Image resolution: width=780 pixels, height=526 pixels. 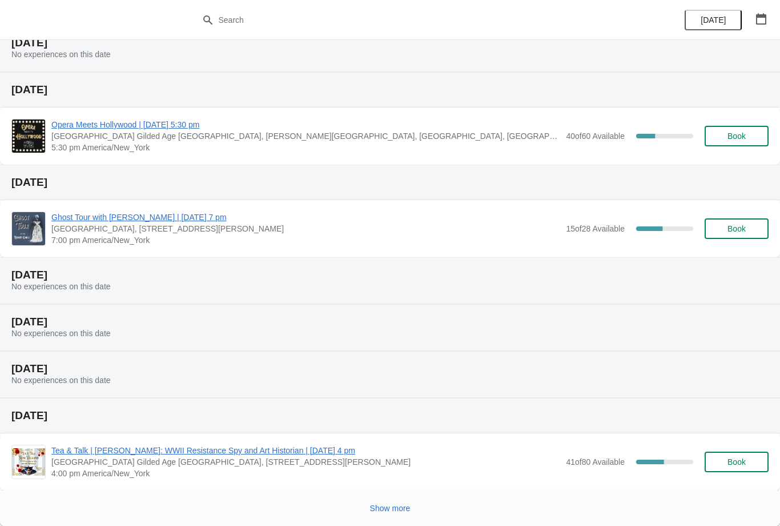 What do you see at coordinates (390, 508) in the screenshot?
I see `button: Show more` at bounding box center [390, 508].